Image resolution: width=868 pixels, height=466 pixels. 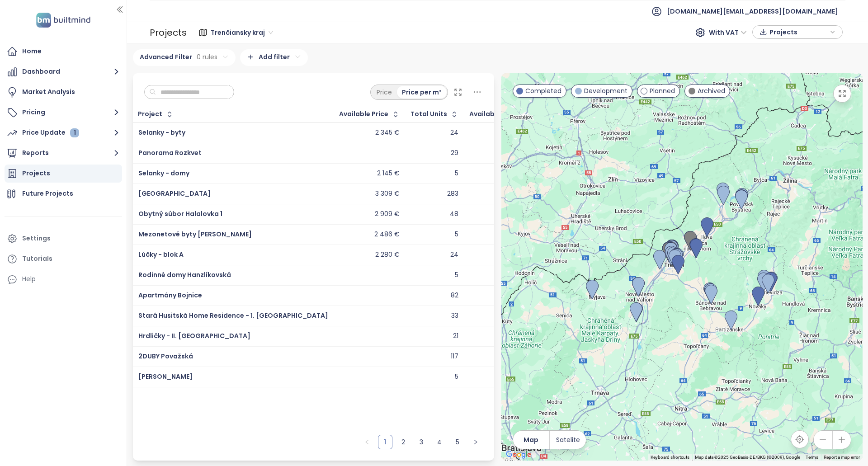 I want to click on a: 2, so click(x=403, y=442).